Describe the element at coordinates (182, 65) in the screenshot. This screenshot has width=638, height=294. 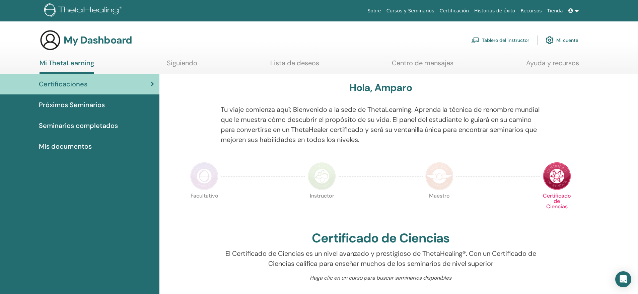
I see `a: Siguiendo` at that location.